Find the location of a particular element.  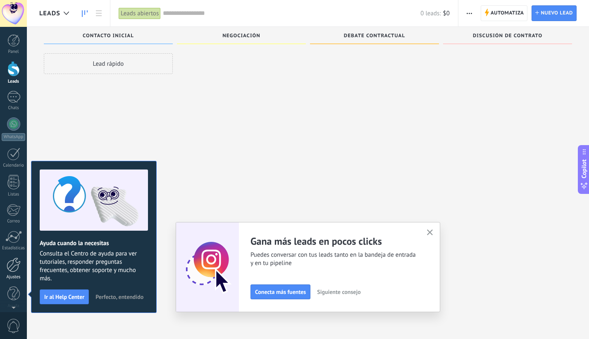

span: Ir al Help Center is located at coordinates (64, 297).